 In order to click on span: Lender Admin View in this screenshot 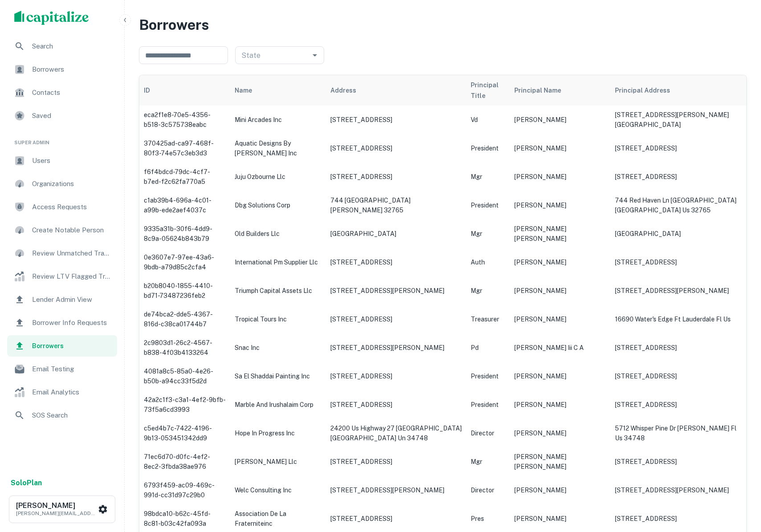, I will do `click(71, 299)`.